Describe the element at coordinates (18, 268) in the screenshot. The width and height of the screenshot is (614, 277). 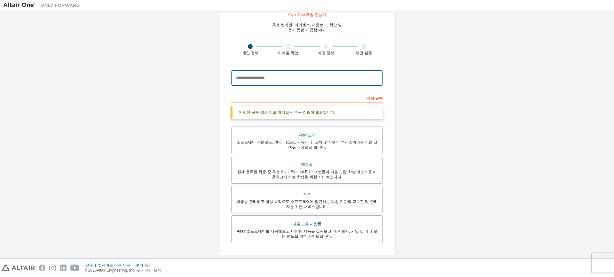
I see `img: altair_logo.svg` at that location.